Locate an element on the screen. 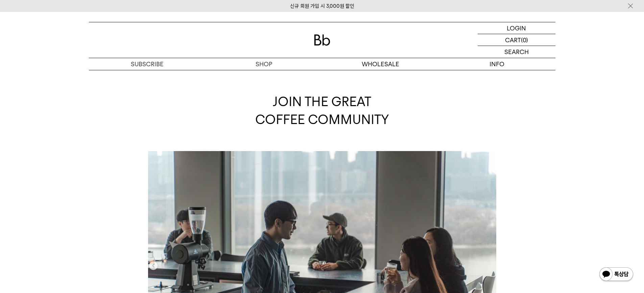  p: SHOP is located at coordinates (263, 64).